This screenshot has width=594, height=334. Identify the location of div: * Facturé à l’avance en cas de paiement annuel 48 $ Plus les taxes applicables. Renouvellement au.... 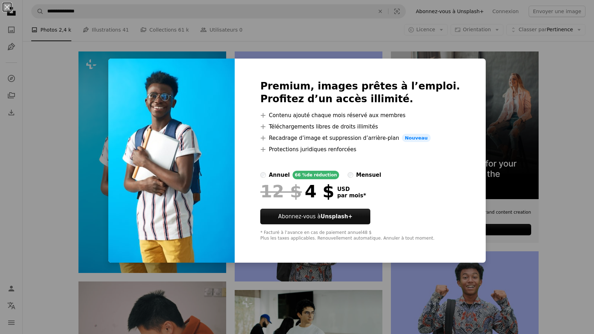
(360, 236).